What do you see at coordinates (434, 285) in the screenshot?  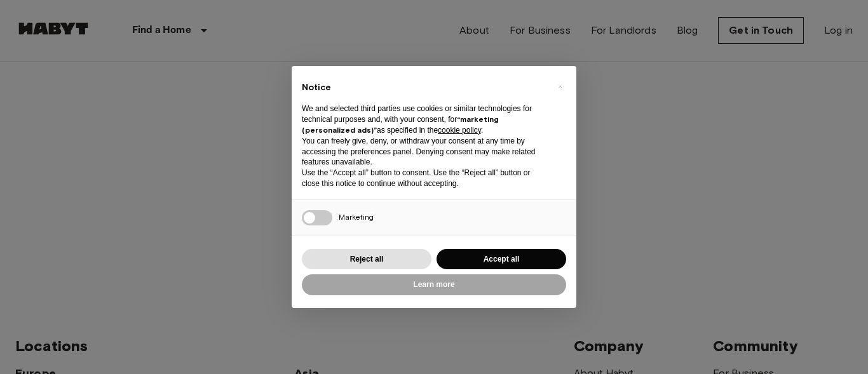 I see `button: Learn more` at bounding box center [434, 285].